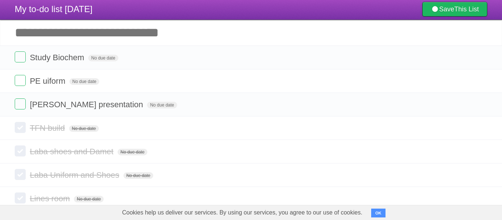  Describe the element at coordinates (72, 152) in the screenshot. I see `span: Laba shoes and Damet` at that location.